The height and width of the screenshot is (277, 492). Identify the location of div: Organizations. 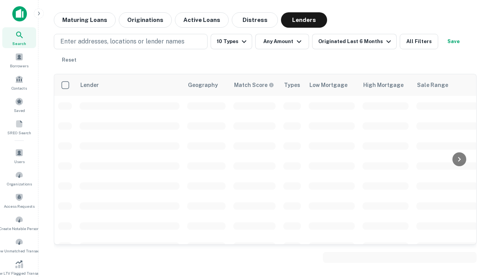
(19, 178).